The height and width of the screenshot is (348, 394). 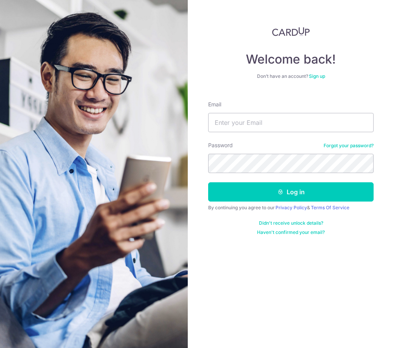 What do you see at coordinates (291, 59) in the screenshot?
I see `h4: Welcome back!` at bounding box center [291, 59].